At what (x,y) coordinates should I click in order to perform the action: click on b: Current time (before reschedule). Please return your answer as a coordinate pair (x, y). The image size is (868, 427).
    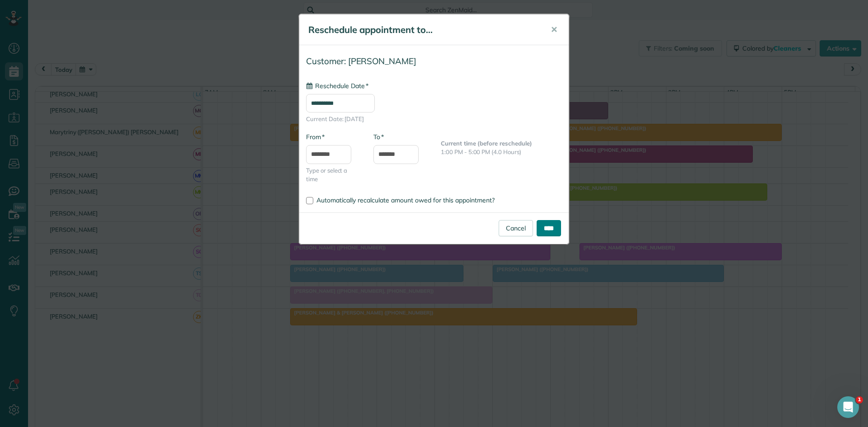
    Looking at the image, I should click on (486, 143).